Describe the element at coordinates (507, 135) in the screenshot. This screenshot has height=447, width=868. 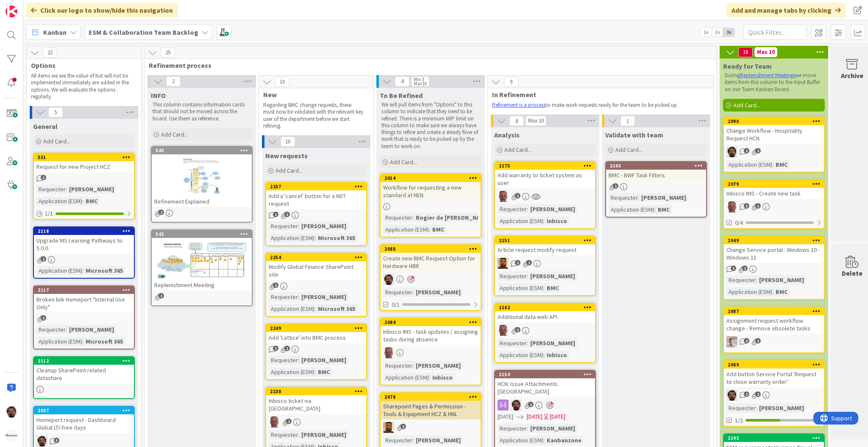
I see `span: Analysis` at that location.